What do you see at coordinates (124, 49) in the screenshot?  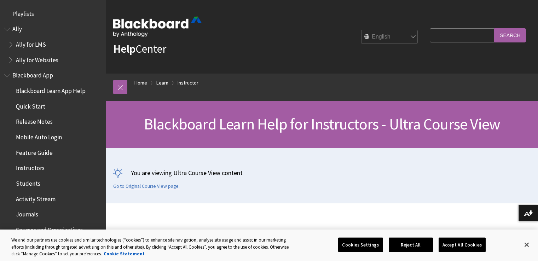 I see `strong: Help` at bounding box center [124, 49].